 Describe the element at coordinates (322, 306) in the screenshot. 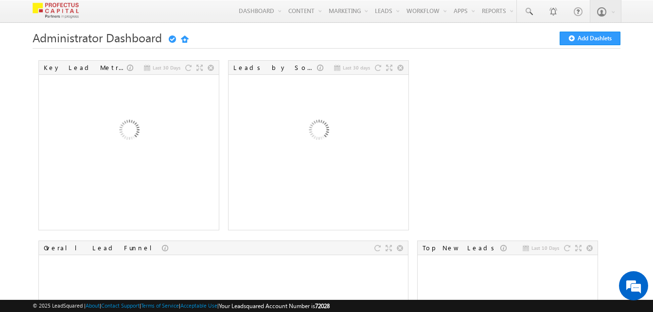

I see `span: 72028` at that location.